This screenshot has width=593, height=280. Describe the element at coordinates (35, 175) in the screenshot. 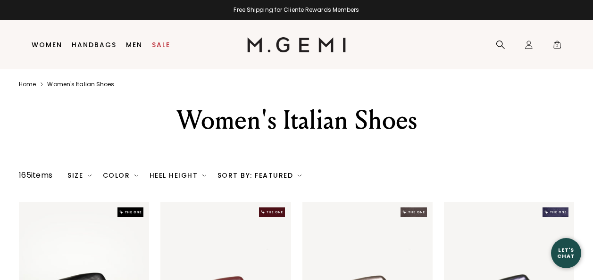

I see `div: 165 items` at that location.